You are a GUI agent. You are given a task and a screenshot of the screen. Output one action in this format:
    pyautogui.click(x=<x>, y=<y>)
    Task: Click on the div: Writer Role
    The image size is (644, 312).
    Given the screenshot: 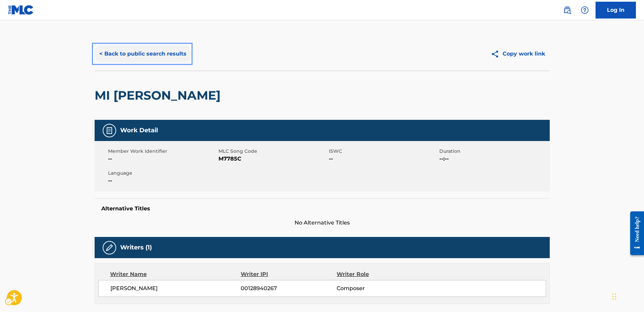 What is the action you would take?
    pyautogui.click(x=380, y=274)
    